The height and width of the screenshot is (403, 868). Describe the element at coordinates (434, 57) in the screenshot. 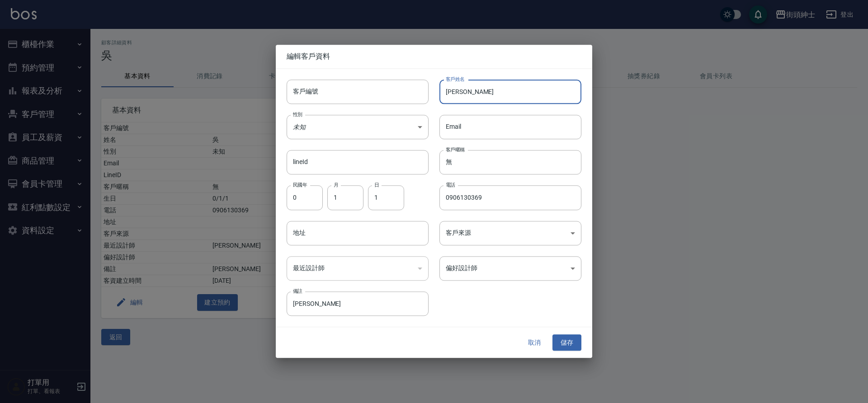

I see `span: 編輯客戶資料` at that location.